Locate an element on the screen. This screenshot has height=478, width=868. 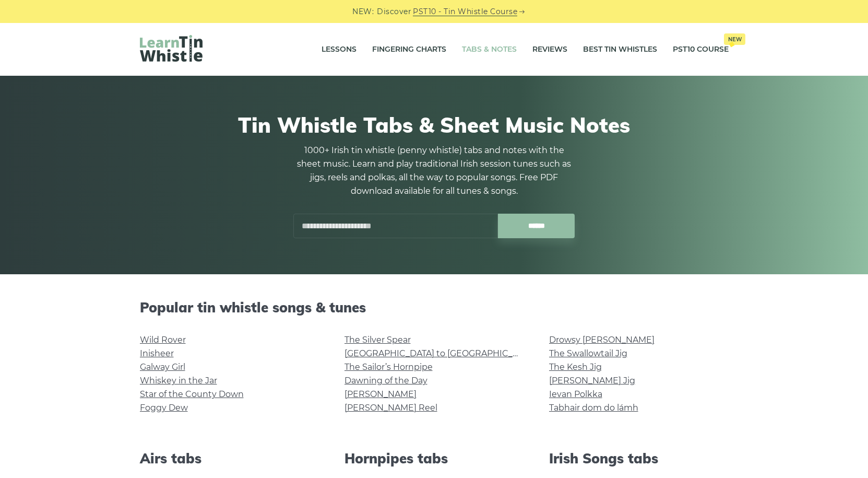
a: Tabhair dom do lámh is located at coordinates (594, 407).